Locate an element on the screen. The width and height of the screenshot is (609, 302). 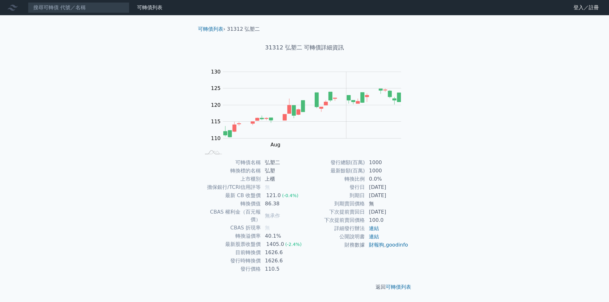
td: 100.0 is located at coordinates (387, 221).